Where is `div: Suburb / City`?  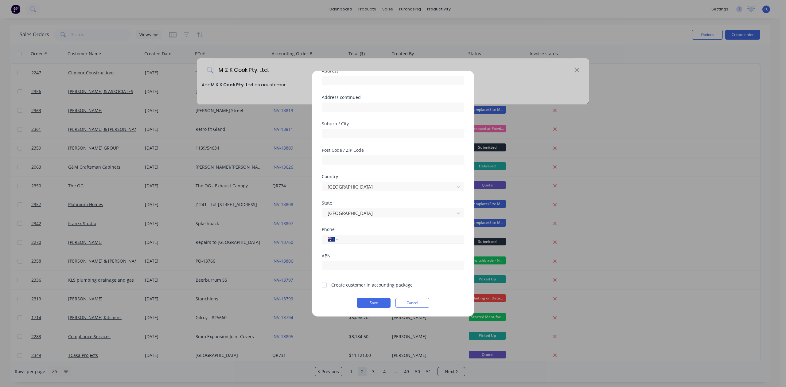
div: Suburb / City is located at coordinates (393, 124).